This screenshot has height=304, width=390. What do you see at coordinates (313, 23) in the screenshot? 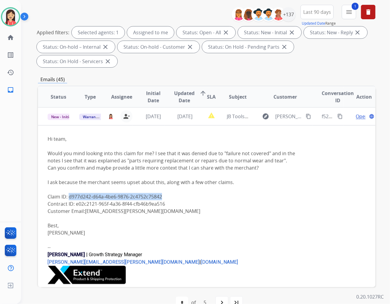
I see `button: Updated Date` at bounding box center [313, 23].